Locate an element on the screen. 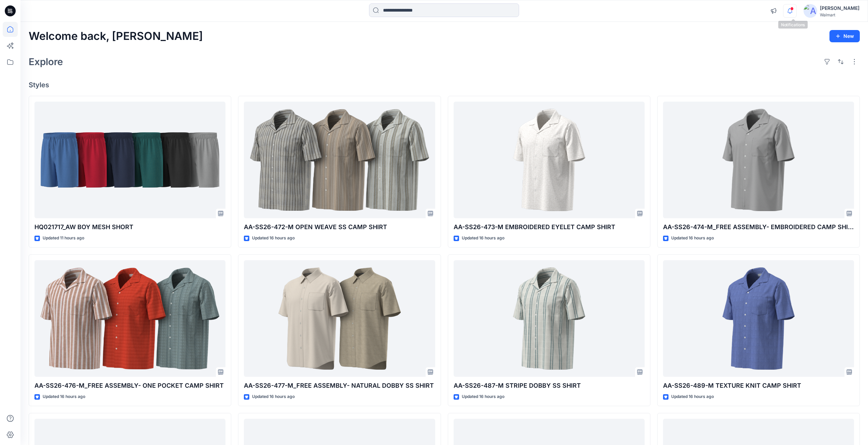  a: AA-SS26-487-M STRIPE DOBBY SS SHIRT is located at coordinates (549, 319).